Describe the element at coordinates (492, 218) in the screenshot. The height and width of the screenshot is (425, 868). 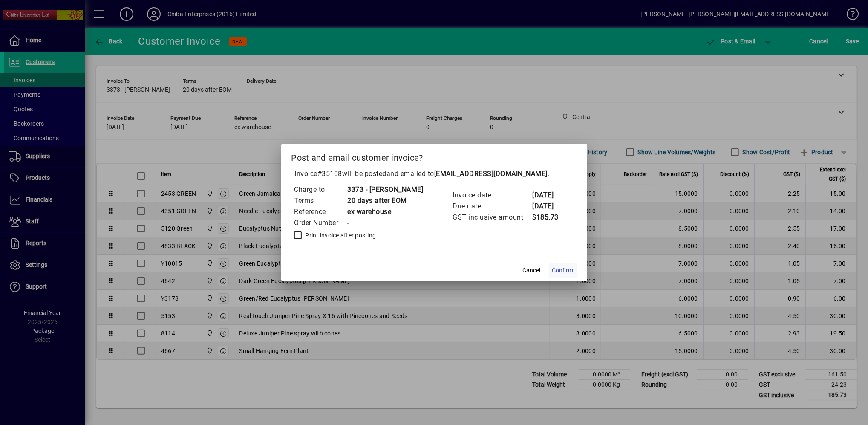
I see `td: GST inclusive amount` at that location.